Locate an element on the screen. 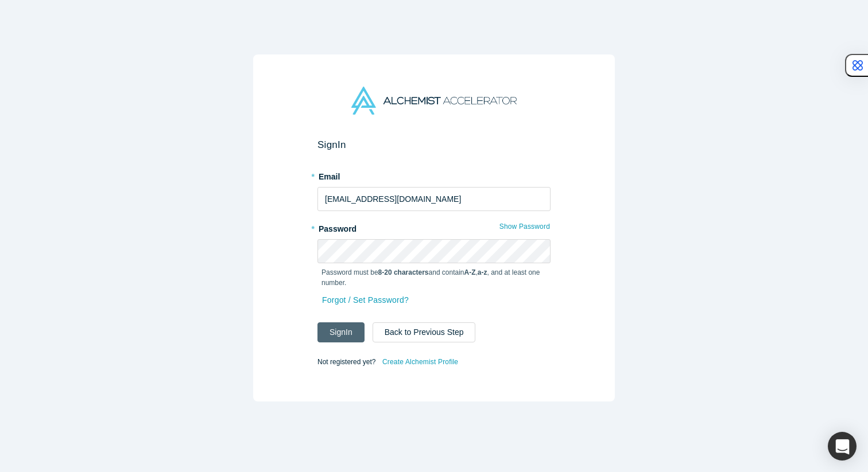  label: Email is located at coordinates (434, 175).